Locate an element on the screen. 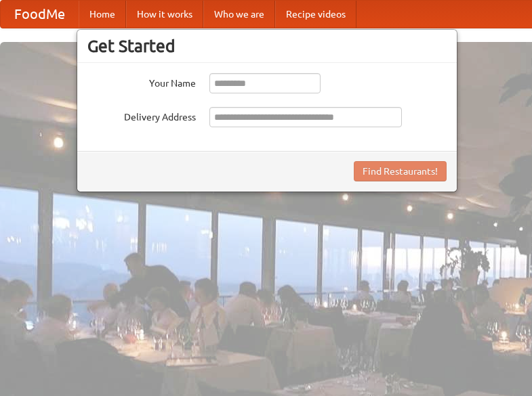 This screenshot has height=396, width=532. label: Your Name is located at coordinates (142, 81).